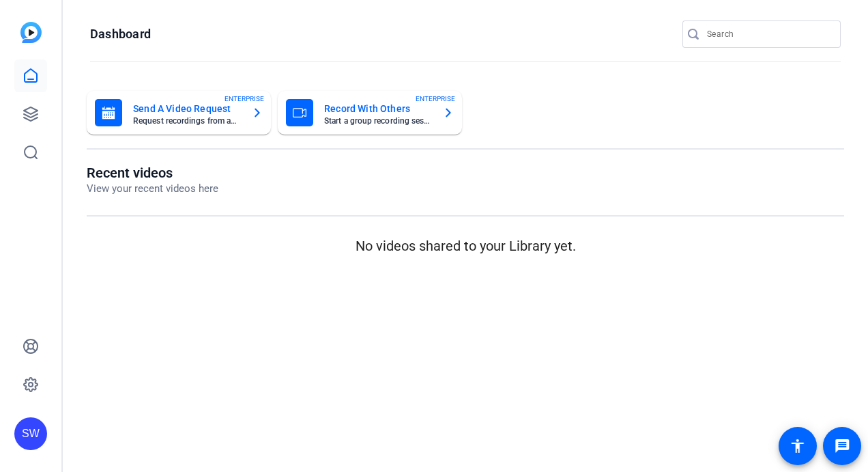  Describe the element at coordinates (152, 173) in the screenshot. I see `h1: Recent videos` at that location.